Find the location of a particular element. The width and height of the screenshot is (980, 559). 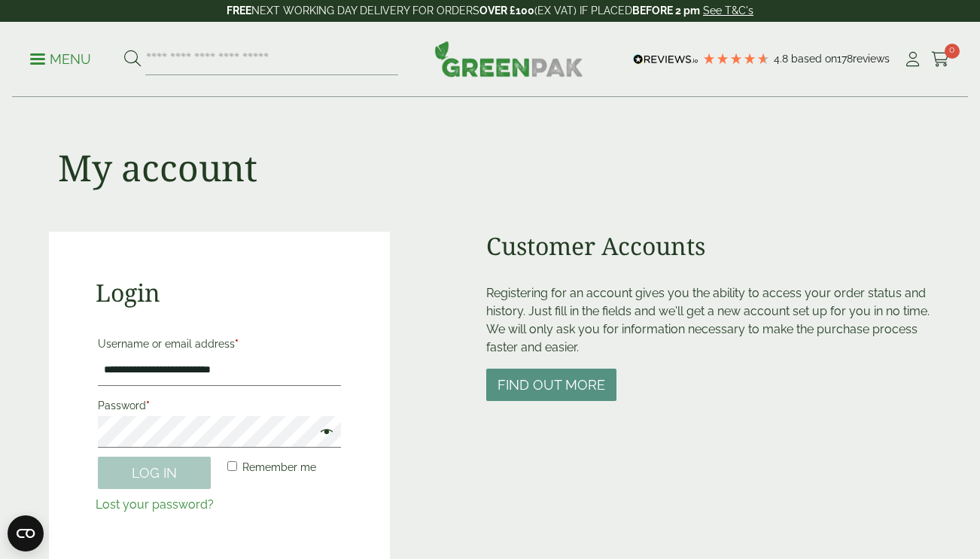

label: Password is located at coordinates (219, 406).